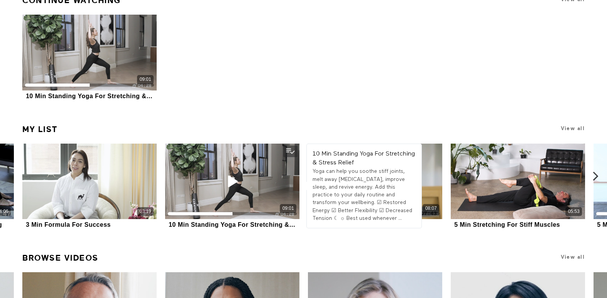  Describe the element at coordinates (146, 211) in the screenshot. I see `div: 03:19` at that location.